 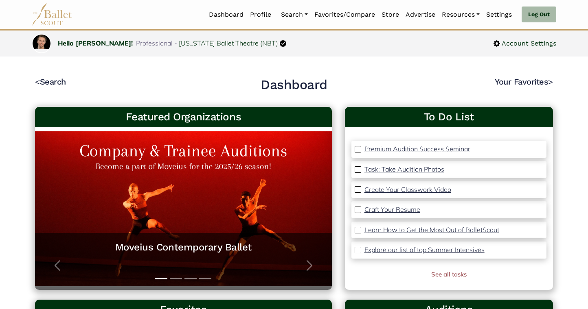 What do you see at coordinates (226, 15) in the screenshot?
I see `a: Dashboard` at bounding box center [226, 15].